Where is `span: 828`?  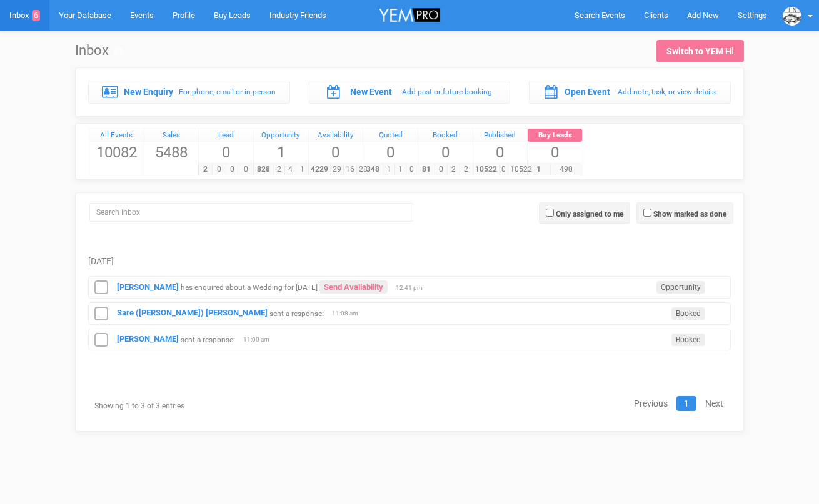
span: 828 is located at coordinates (263, 170).